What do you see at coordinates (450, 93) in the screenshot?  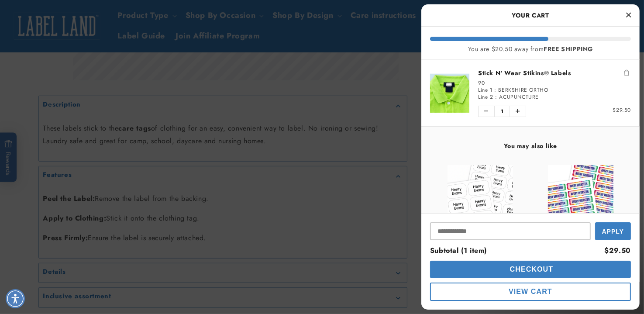 I see `img: Stick N' Wear Stikins® Labels` at bounding box center [450, 93].